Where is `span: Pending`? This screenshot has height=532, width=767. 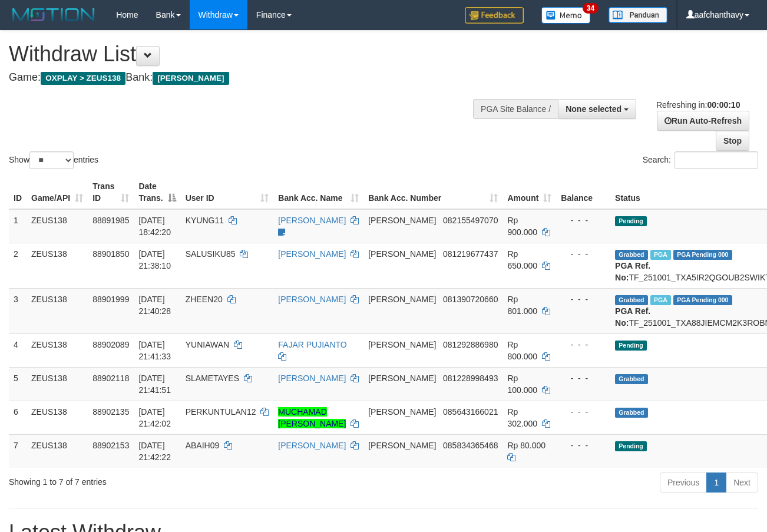 span: Pending is located at coordinates (631, 446).